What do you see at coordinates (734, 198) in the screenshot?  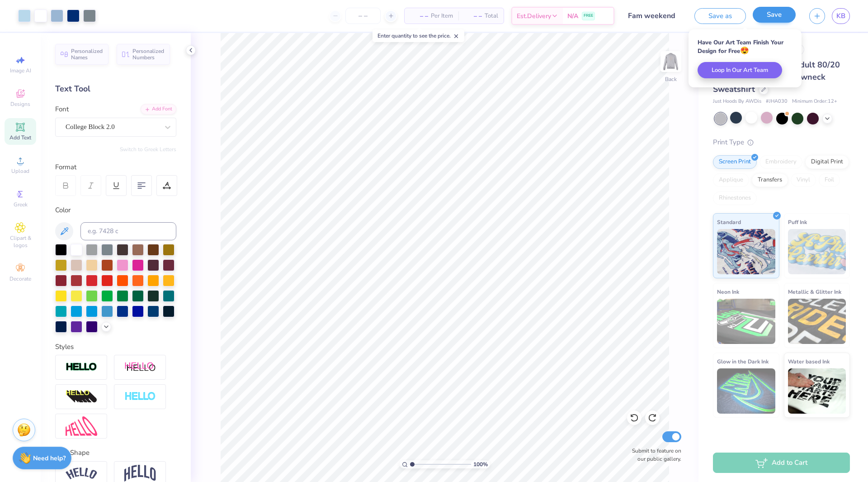 I see `div: Rhinestones` at bounding box center [734, 198].